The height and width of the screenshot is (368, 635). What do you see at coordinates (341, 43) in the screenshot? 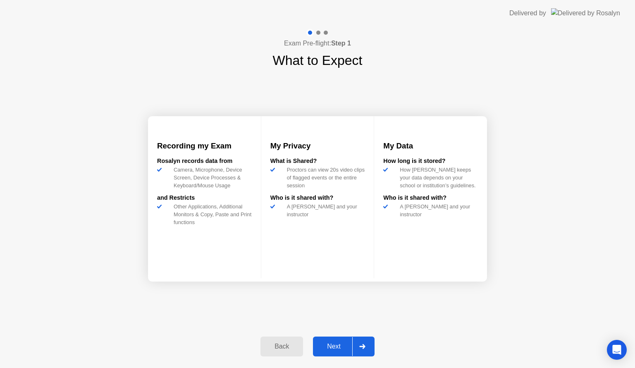
I see `b: Step 1` at bounding box center [341, 43].